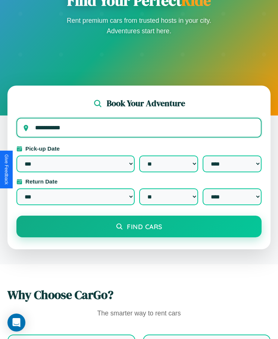 This screenshot has height=339, width=278. I want to click on label: Pick-up Date, so click(139, 148).